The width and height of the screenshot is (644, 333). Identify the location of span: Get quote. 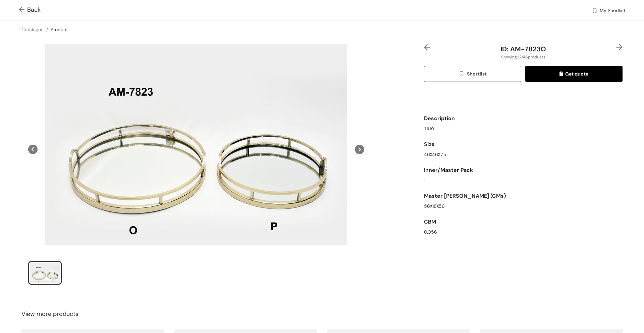
(574, 74).